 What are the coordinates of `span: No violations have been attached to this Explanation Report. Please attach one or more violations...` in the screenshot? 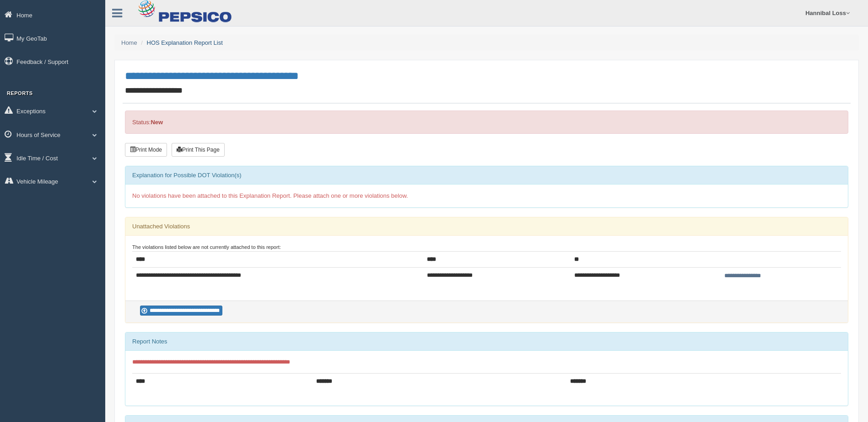 It's located at (270, 196).